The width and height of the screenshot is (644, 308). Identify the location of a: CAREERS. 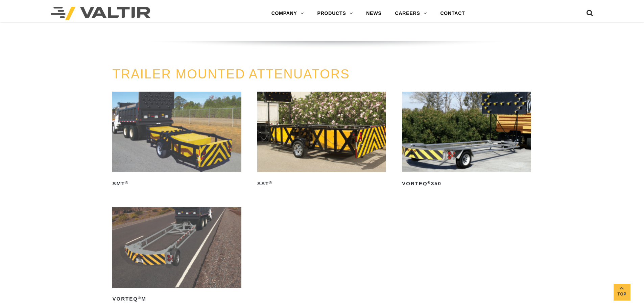
(411, 13).